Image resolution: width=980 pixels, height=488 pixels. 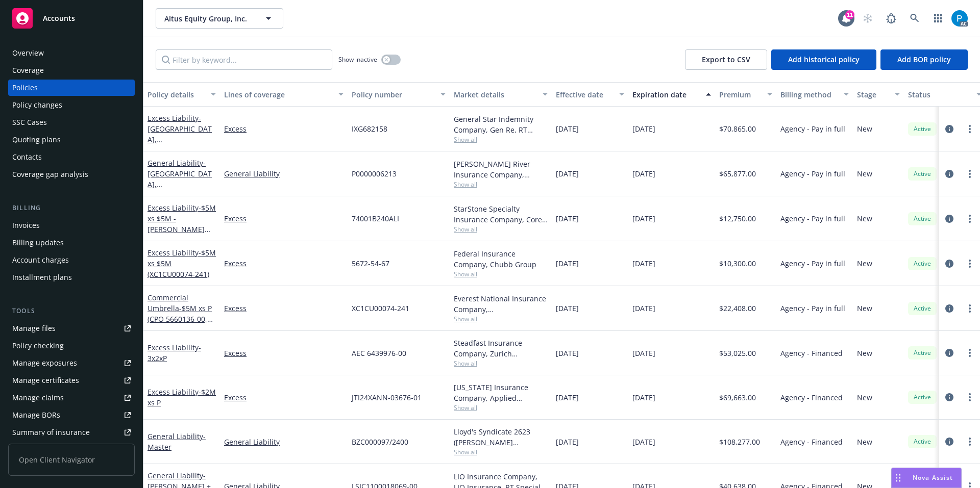 What do you see at coordinates (71, 157) in the screenshot?
I see `a: Contacts` at bounding box center [71, 157].